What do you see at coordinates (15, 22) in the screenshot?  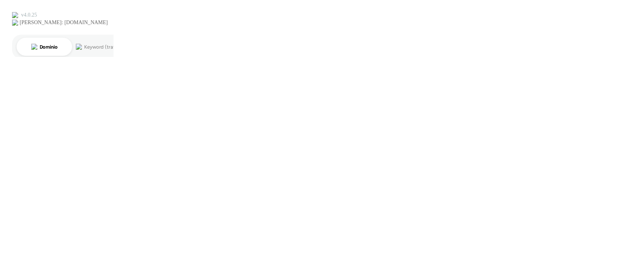 I see `img: website_grey.svg` at bounding box center [15, 22].